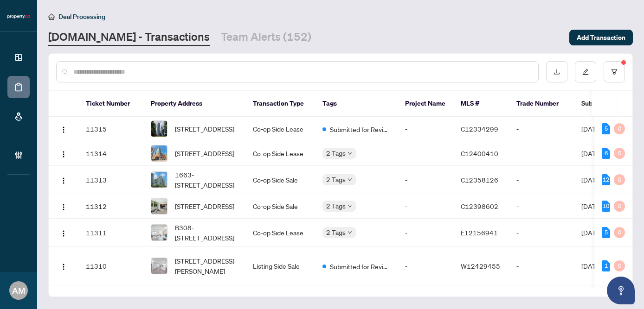 This screenshot has width=644, height=309. Describe the element at coordinates (111, 104) in the screenshot. I see `th: Ticket Number` at that location.